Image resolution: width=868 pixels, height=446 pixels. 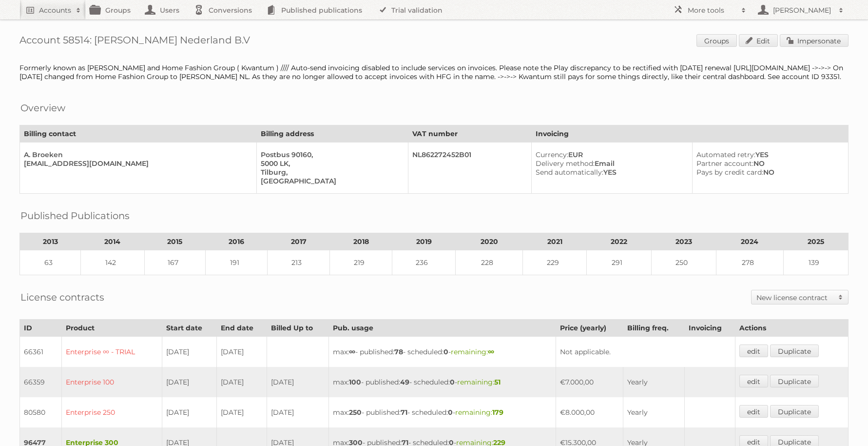 What do you see at coordinates (332, 133) in the screenshot?
I see `th: Billing address` at bounding box center [332, 133].